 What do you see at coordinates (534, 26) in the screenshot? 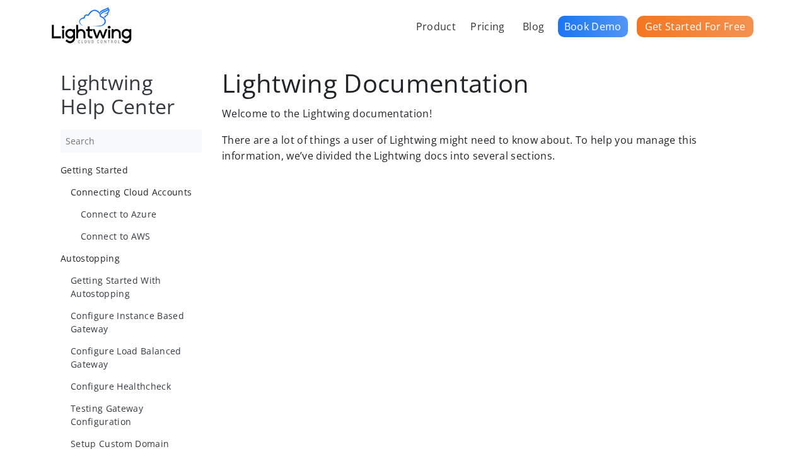
I see `a: Blog` at bounding box center [534, 26].